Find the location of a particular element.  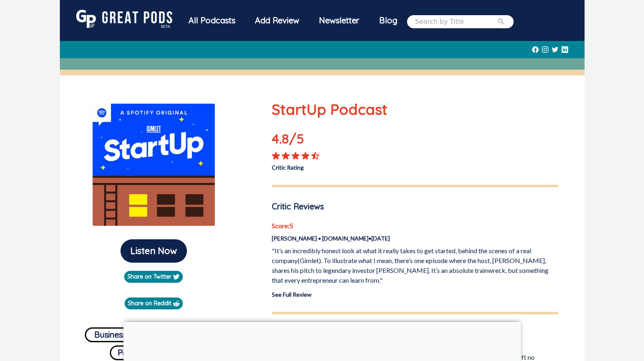

p: Critic Reviews is located at coordinates (415, 206).